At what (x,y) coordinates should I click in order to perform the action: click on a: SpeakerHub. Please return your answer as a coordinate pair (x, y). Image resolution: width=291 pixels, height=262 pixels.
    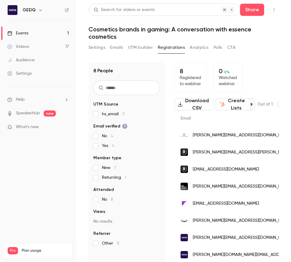
    Looking at the image, I should click on (28, 113).